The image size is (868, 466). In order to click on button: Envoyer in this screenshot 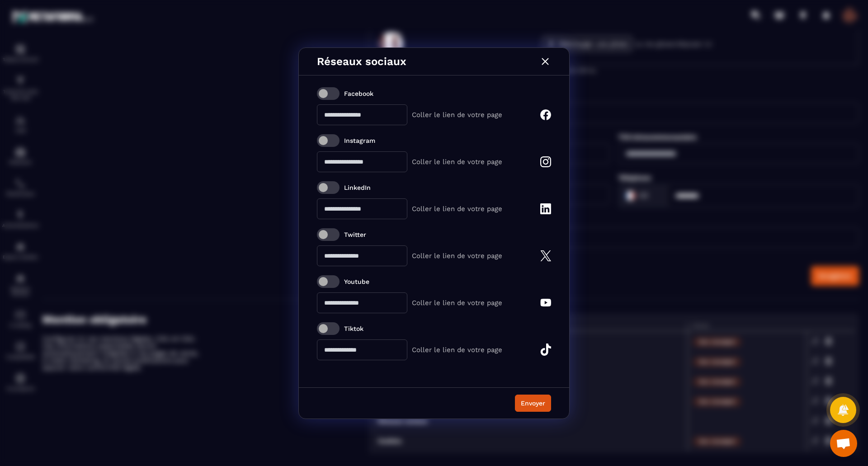, I will do `click(533, 404)`.